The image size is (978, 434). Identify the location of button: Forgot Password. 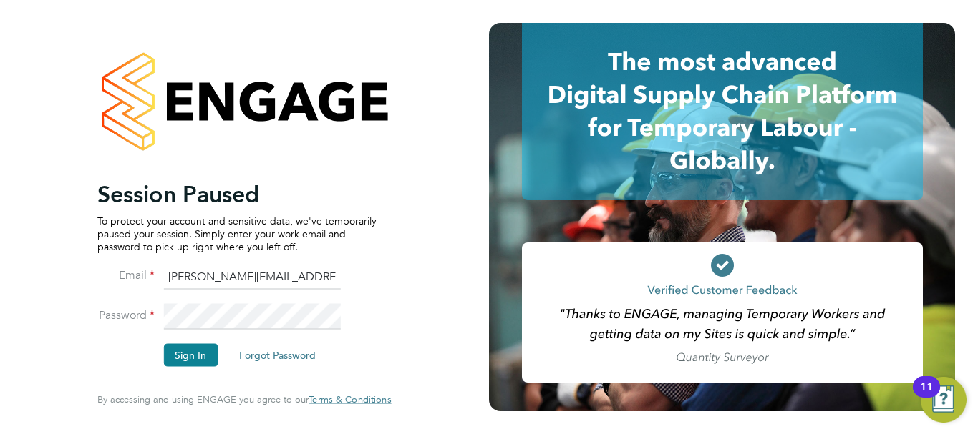
(277, 356).